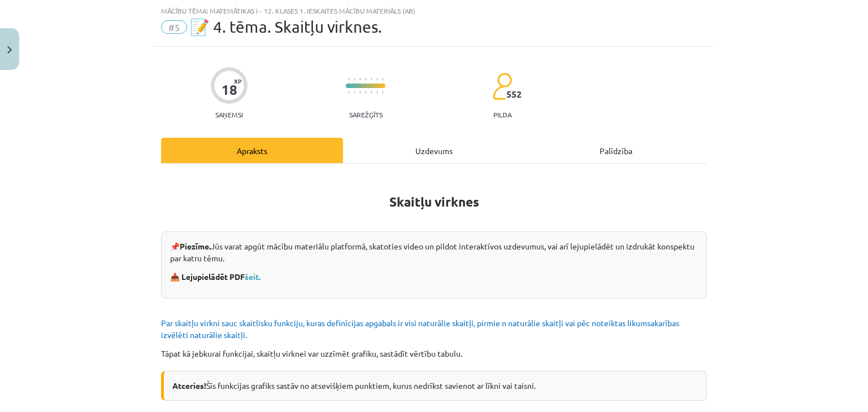  I want to click on img: icon-close-lesson-0947bae3869378f0d4975bcd49f059093ad1ed9edebbc8119c70593378902aed.svg, so click(9, 50).